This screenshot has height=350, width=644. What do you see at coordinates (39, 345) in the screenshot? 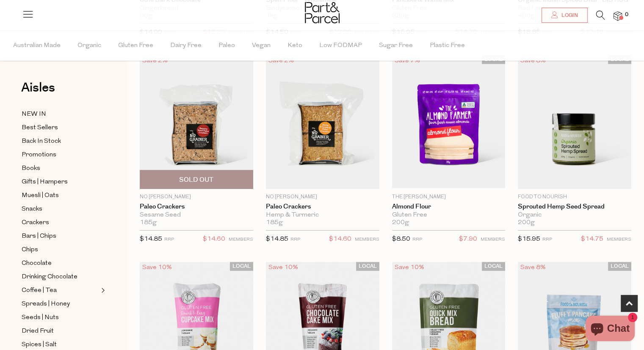
I see `span: Spices | Salt` at bounding box center [39, 345].